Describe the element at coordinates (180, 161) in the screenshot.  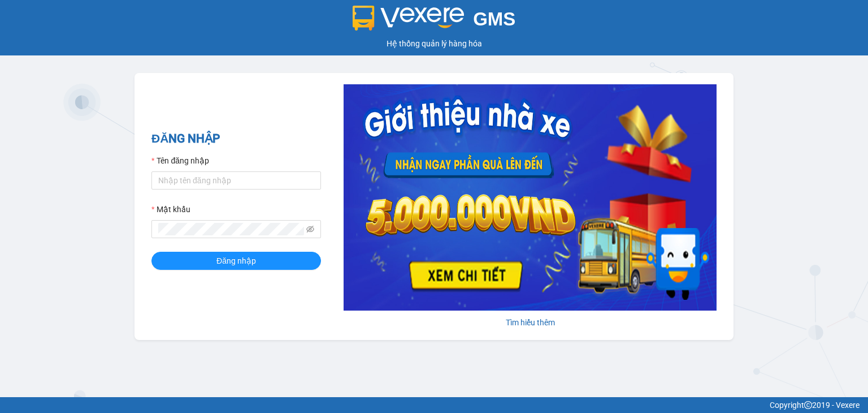
I see `label: Tên đăng nhập` at that location.